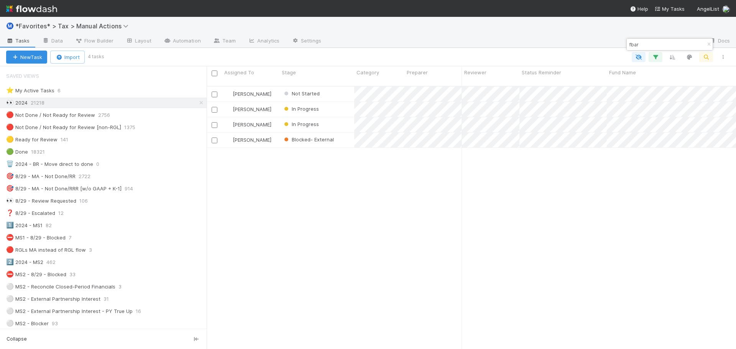 The image size is (736, 349). What do you see at coordinates (68, 139) in the screenshot?
I see `span: 141` at bounding box center [68, 139].